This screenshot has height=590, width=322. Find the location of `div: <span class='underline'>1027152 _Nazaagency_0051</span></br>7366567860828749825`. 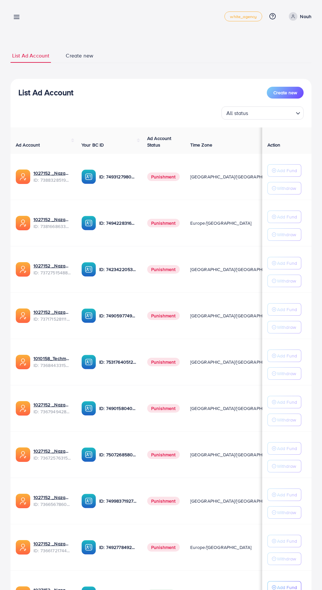

div: <span class='underline'>1027152 _Nazaagency_0051</span></br>7366567860828749825 is located at coordinates (52, 500).